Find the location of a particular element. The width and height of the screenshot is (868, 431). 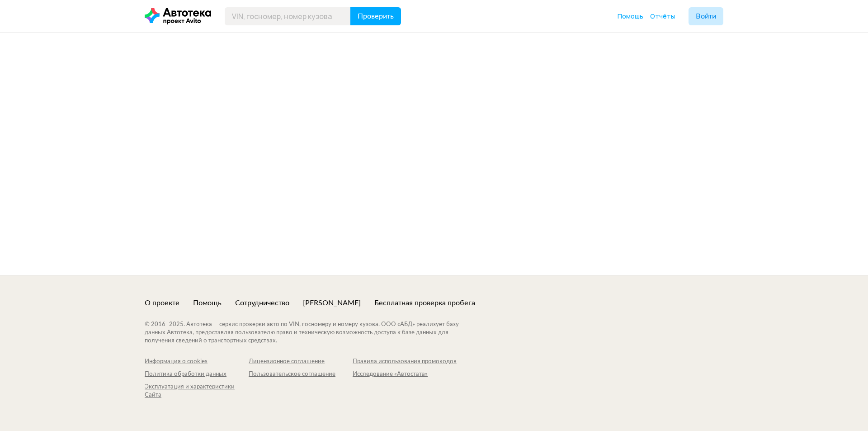

a: Информация о cookies is located at coordinates (197, 362).